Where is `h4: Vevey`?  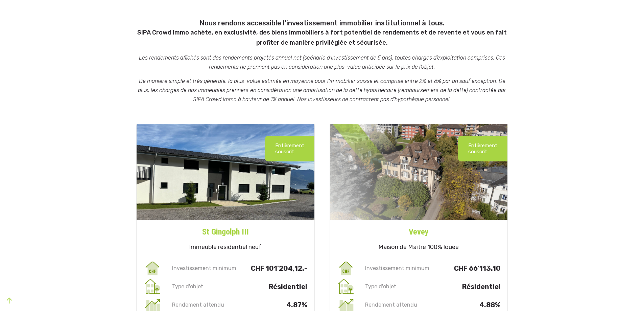
h4: Vevey is located at coordinates (419, 229).